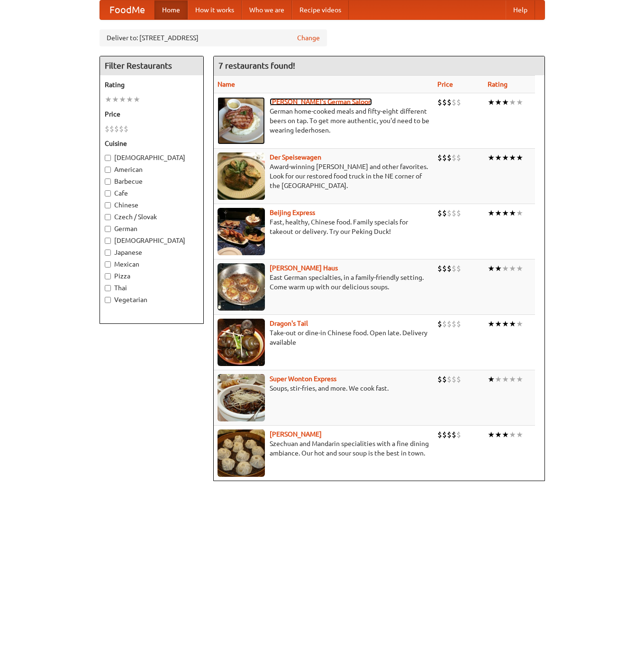 The width and height of the screenshot is (644, 670). Describe the element at coordinates (303, 379) in the screenshot. I see `a: Super Wonton Express` at that location.